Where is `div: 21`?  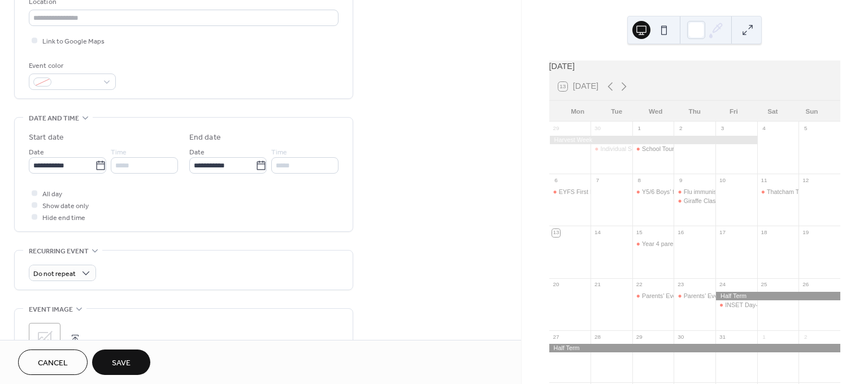
div: 21 is located at coordinates (598, 285).